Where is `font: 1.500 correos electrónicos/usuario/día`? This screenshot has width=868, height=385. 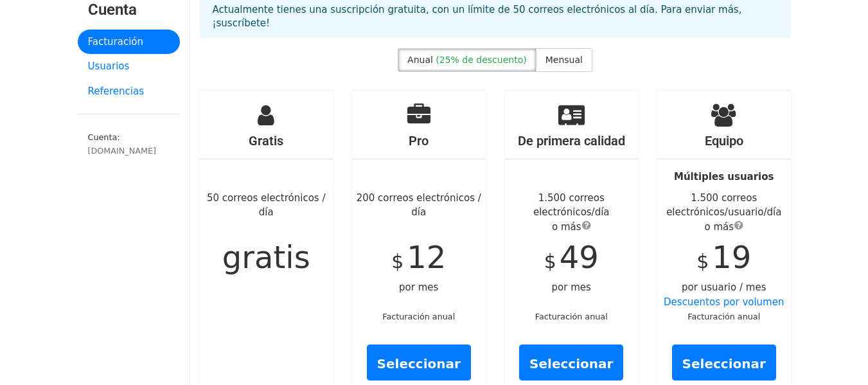 font: 1.500 correos electrónicos/usuario/día is located at coordinates (723, 205).